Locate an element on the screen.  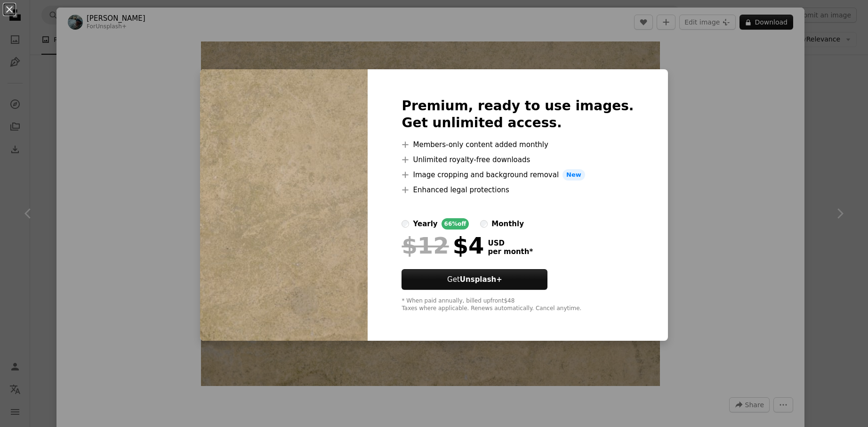
input: yearly66%off is located at coordinates (406, 224).